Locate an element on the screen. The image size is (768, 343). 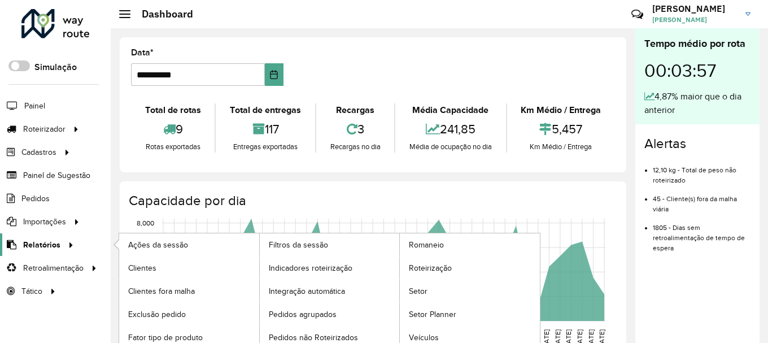
div: 241,85 is located at coordinates (450, 129).